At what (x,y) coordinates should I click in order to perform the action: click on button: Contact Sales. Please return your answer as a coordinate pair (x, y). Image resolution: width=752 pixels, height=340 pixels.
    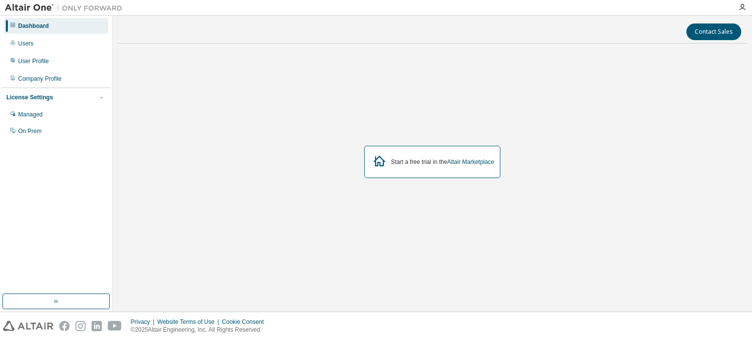
    Looking at the image, I should click on (714, 32).